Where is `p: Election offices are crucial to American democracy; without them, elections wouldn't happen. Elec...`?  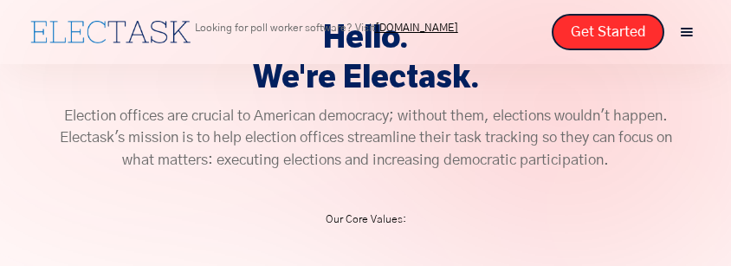 p: Election offices are crucial to American democracy; without them, elections wouldn't happen. Elec... is located at coordinates (365, 138).